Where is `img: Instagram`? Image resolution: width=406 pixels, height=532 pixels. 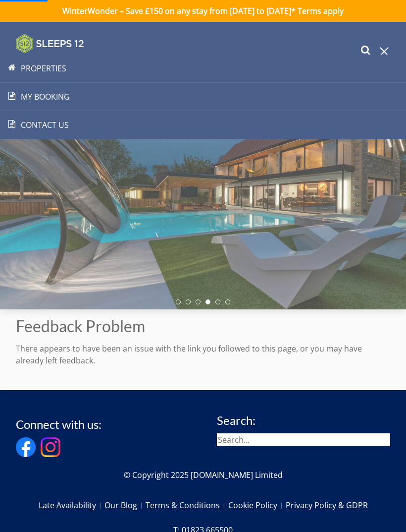 img: Instagram is located at coordinates (50, 447).